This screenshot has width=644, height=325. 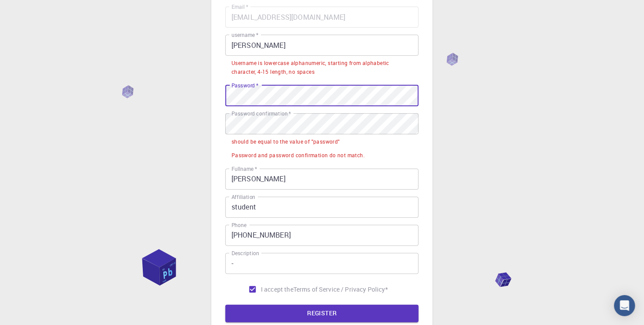 I want to click on div: Password and password confirmation do not match., so click(x=298, y=156).